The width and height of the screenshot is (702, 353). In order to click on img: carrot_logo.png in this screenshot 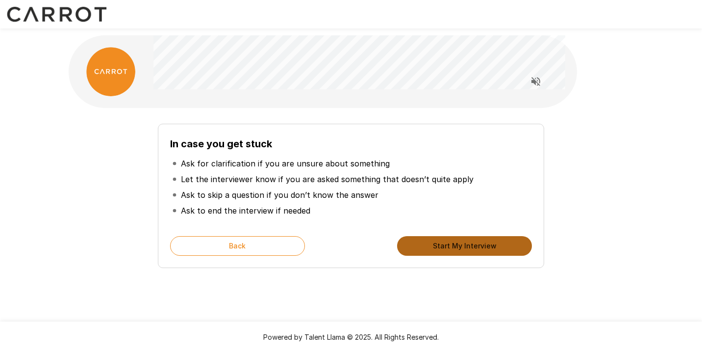, I will do `click(111, 72)`.